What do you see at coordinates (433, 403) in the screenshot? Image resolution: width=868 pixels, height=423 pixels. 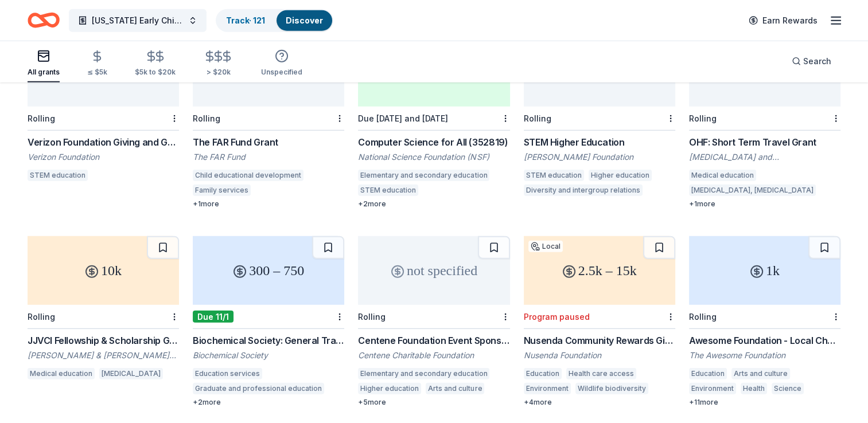 I see `div: + 5 more` at bounding box center [433, 403].